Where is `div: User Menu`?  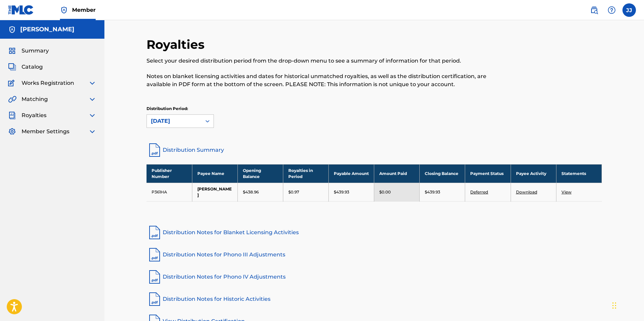
div: User Menu is located at coordinates (629, 10).